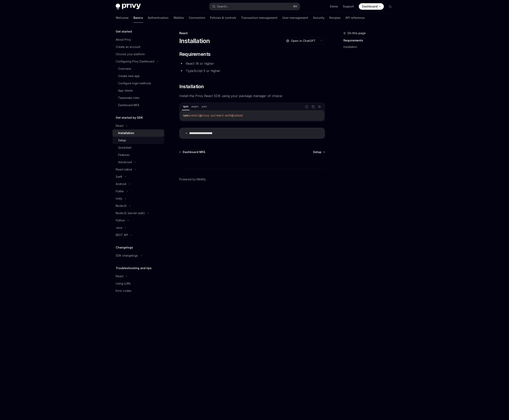 This screenshot has height=420, width=509. What do you see at coordinates (119, 176) in the screenshot?
I see `div: Swift` at bounding box center [119, 176].